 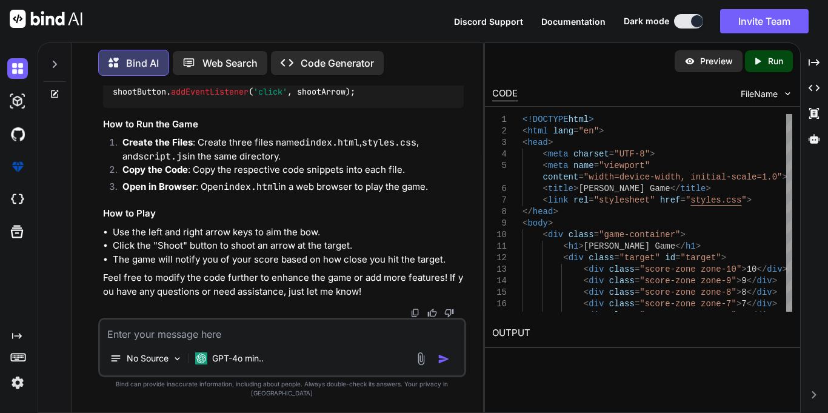 What do you see at coordinates (640, 258) in the screenshot?
I see `span: "target"` at bounding box center [640, 258].